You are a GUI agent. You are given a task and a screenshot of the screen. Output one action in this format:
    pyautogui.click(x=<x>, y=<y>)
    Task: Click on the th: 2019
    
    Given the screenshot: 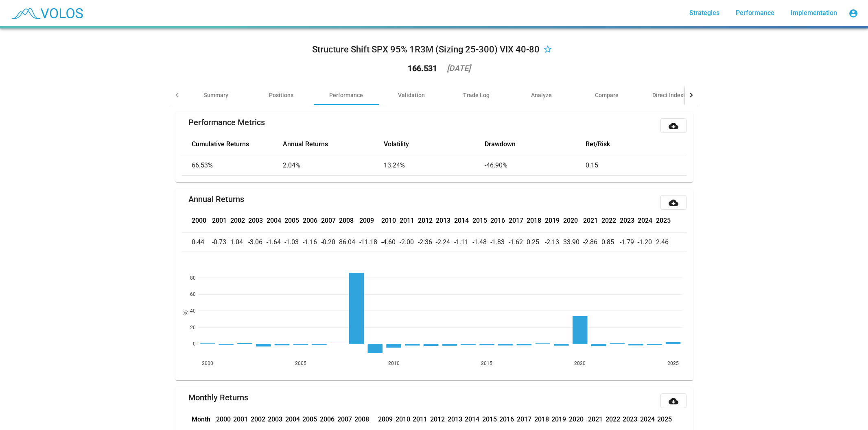 What is the action you would take?
    pyautogui.click(x=554, y=221)
    